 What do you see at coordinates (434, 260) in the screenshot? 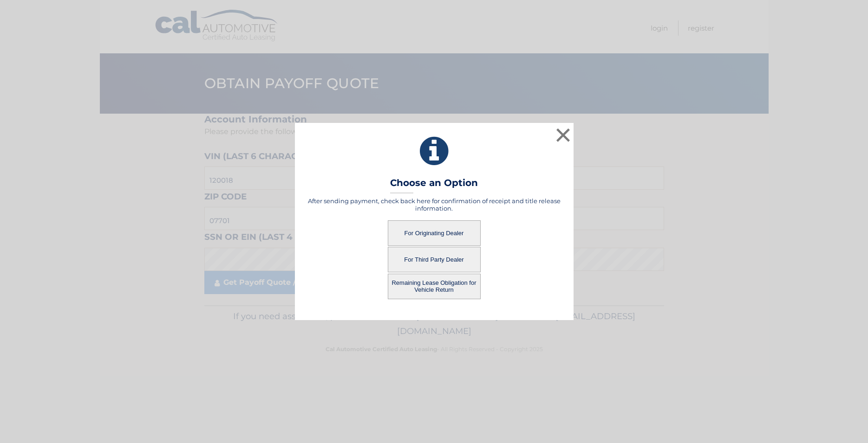
I see `button: For Third Party Dealer` at bounding box center [434, 260].